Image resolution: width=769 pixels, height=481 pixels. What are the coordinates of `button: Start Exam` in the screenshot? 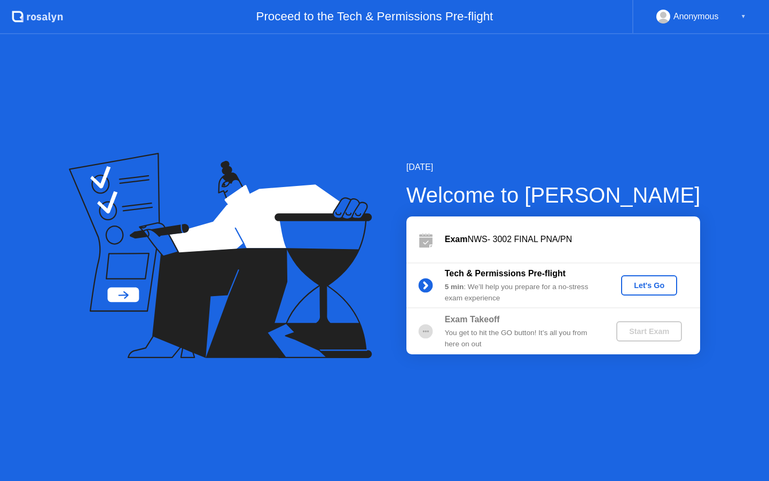 It's located at (649, 331).